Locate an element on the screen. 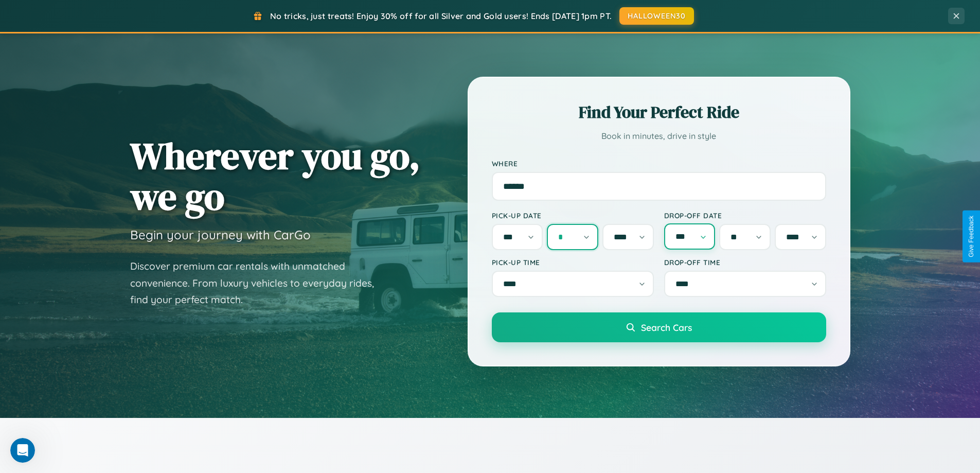 This screenshot has width=980, height=473. label: Pick-up Time is located at coordinates (573, 262).